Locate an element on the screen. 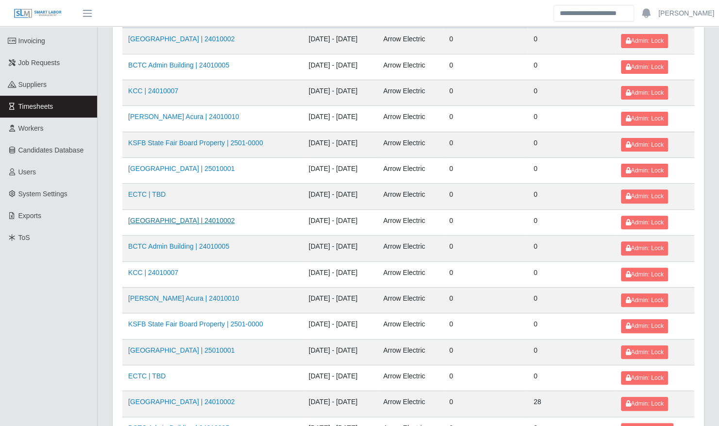 This screenshot has width=719, height=426. span: Suppliers is located at coordinates (33, 84).